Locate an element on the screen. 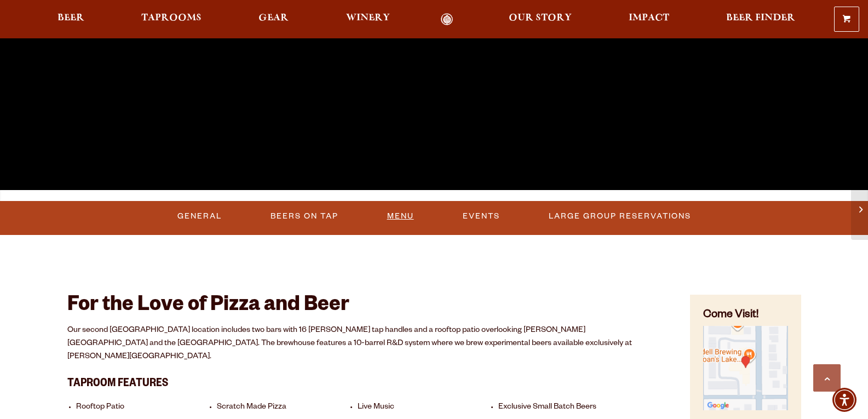  h2: For the Love of Pizza and Beer is located at coordinates (365, 307).